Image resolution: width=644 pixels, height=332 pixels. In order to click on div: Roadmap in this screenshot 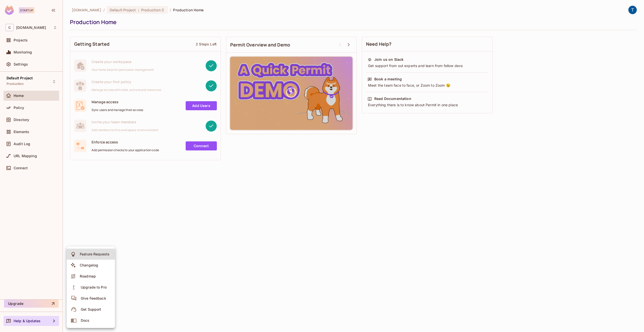, I will do `click(88, 277)`.